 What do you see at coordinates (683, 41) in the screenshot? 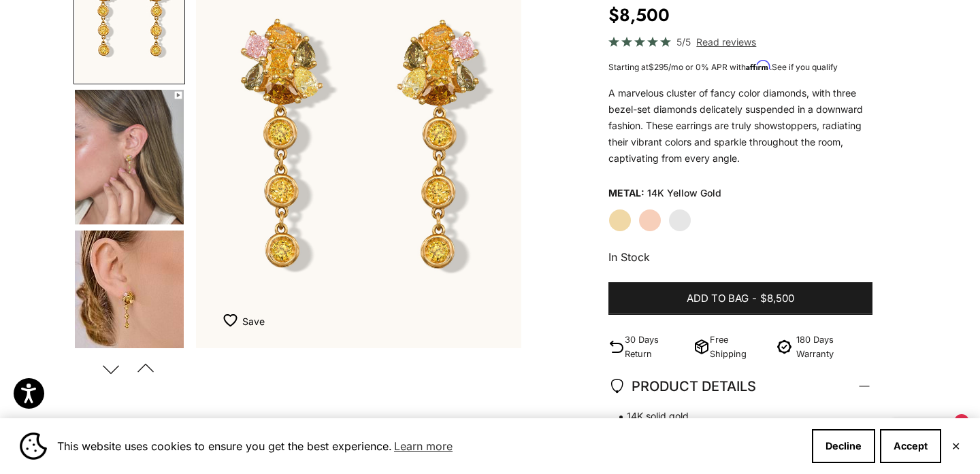
I see `span: 5/5` at bounding box center [683, 41].